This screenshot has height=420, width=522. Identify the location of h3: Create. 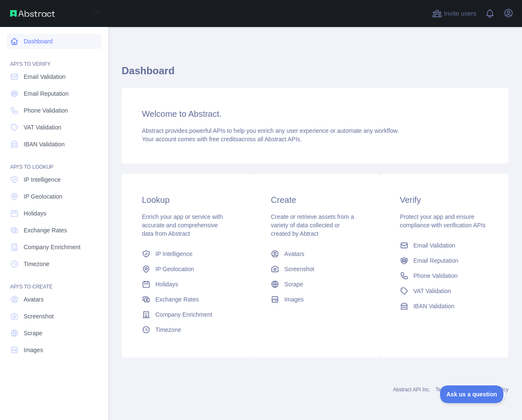
(315, 200).